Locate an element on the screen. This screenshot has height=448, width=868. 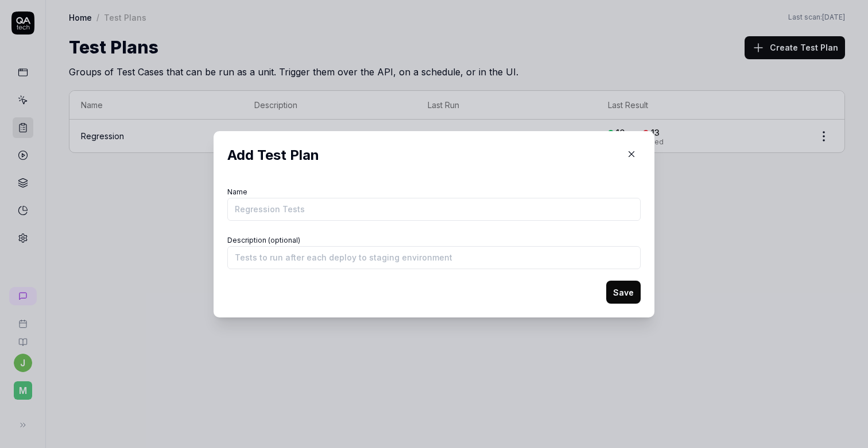
label: Description (optional) is located at coordinates (263, 240).